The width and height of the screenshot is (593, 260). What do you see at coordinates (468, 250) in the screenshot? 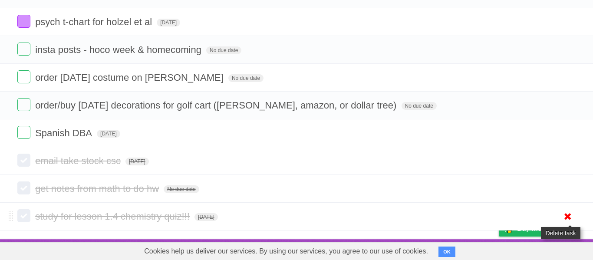
I see `a: Terms` at bounding box center [468, 250].